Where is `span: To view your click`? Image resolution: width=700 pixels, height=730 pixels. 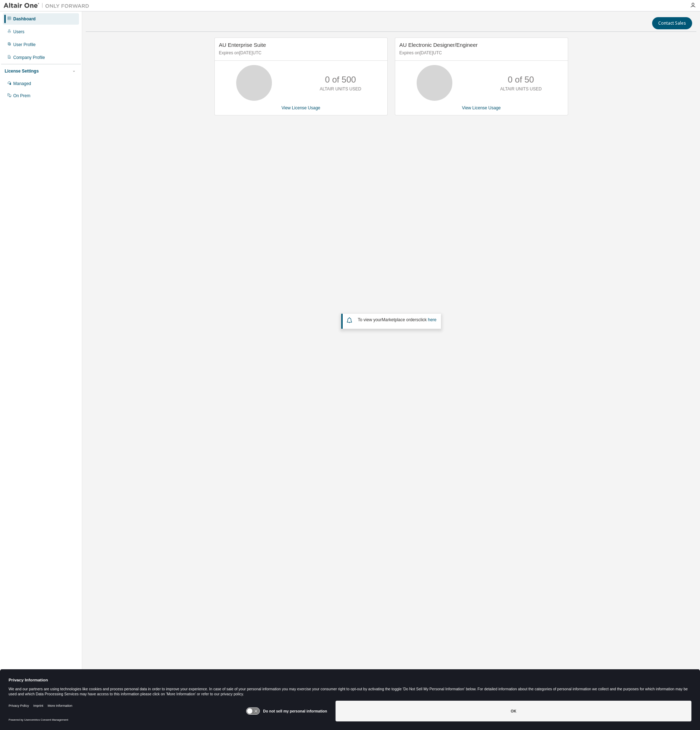 span: To view your click is located at coordinates (397, 319).